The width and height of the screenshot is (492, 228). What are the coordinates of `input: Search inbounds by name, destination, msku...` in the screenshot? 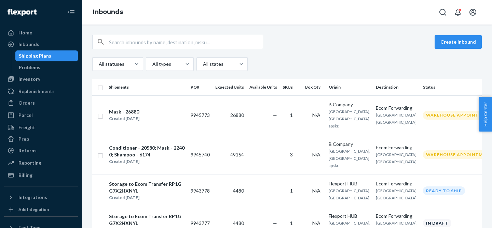 It's located at (186, 42).